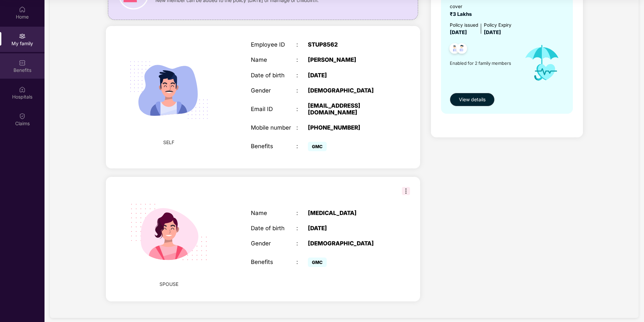 Image resolution: width=644 pixels, height=322 pixels. I want to click on div: cover, so click(462, 6).